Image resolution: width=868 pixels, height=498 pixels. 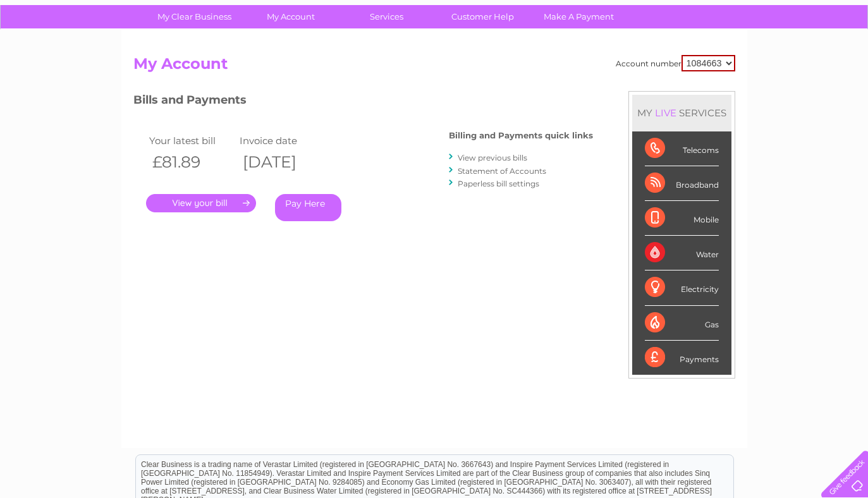 I want to click on div: Account number, so click(x=675, y=63).